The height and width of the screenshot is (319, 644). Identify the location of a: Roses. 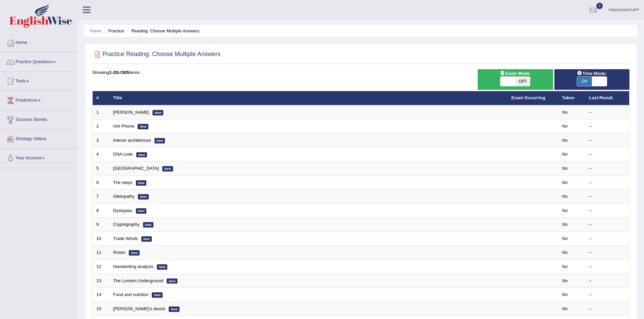
(119, 252).